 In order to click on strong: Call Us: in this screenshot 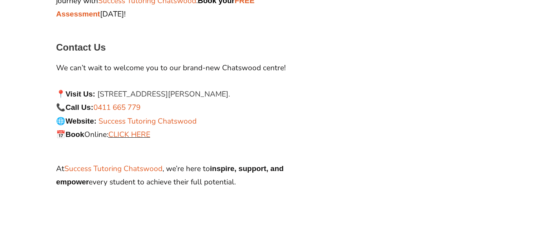, I will do `click(79, 107)`.